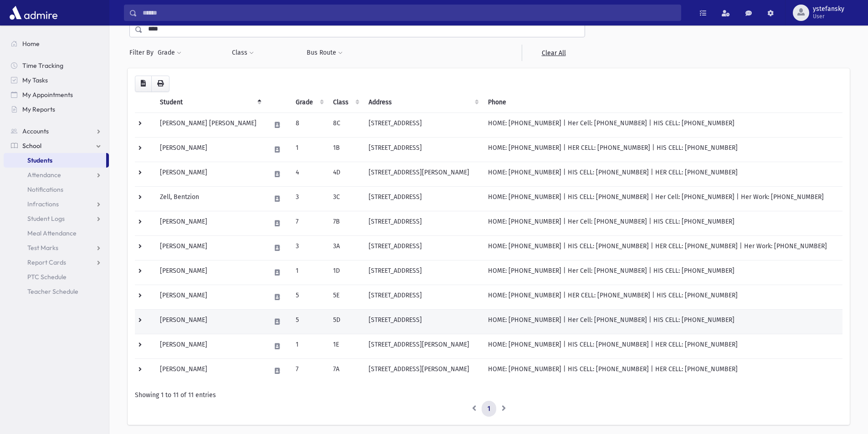 Image resolution: width=868 pixels, height=434 pixels. What do you see at coordinates (56, 248) in the screenshot?
I see `a: Test Marks` at bounding box center [56, 248].